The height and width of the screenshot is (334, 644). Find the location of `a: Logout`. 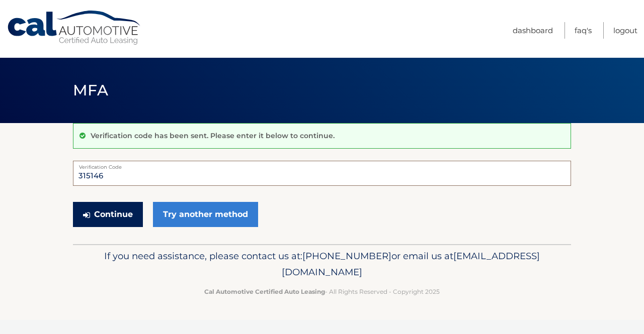

a: Logout is located at coordinates (626, 30).